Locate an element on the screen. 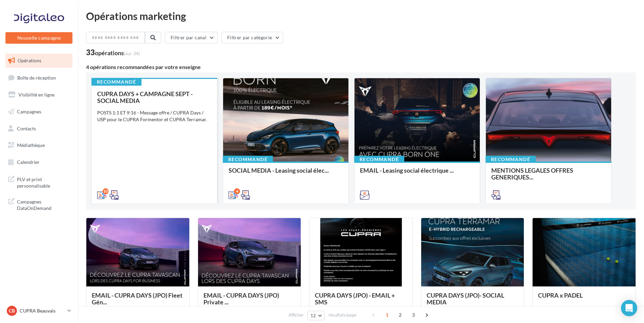  span: SOCIAL MEDIA - Leasing social élec... is located at coordinates (279, 170).